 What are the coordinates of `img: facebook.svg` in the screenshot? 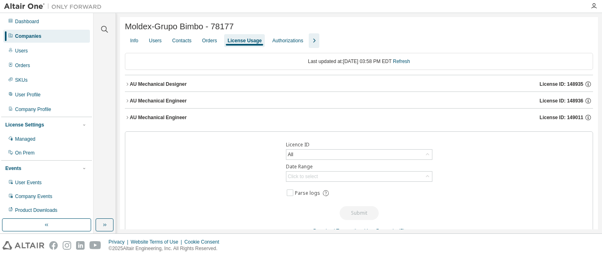 It's located at (53, 245).